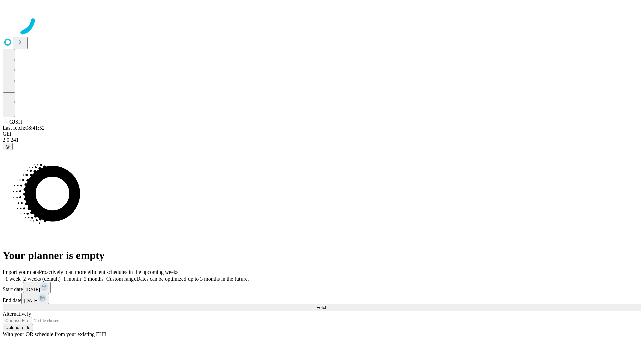 This screenshot has height=362, width=644. Describe the element at coordinates (94, 278) in the screenshot. I see `span: 3 months` at that location.